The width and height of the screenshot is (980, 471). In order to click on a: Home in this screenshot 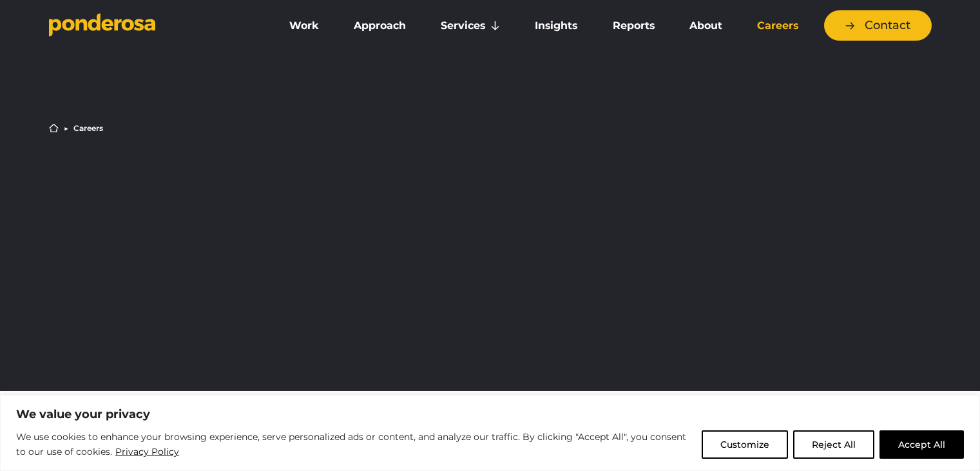, I will do `click(54, 128)`.